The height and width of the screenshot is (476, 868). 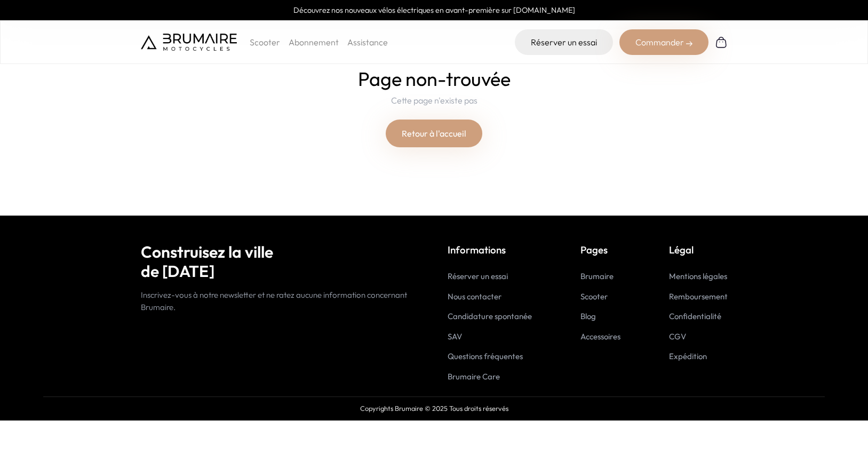 What do you see at coordinates (474, 376) in the screenshot?
I see `a: Brumaire Care` at bounding box center [474, 376].